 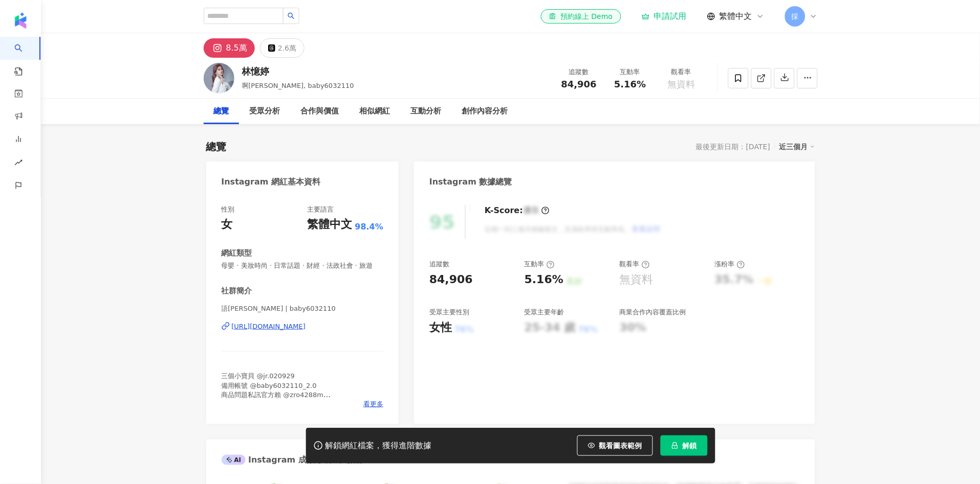 What do you see at coordinates (21, 21) in the screenshot?
I see `img: logo icon` at bounding box center [21, 21].